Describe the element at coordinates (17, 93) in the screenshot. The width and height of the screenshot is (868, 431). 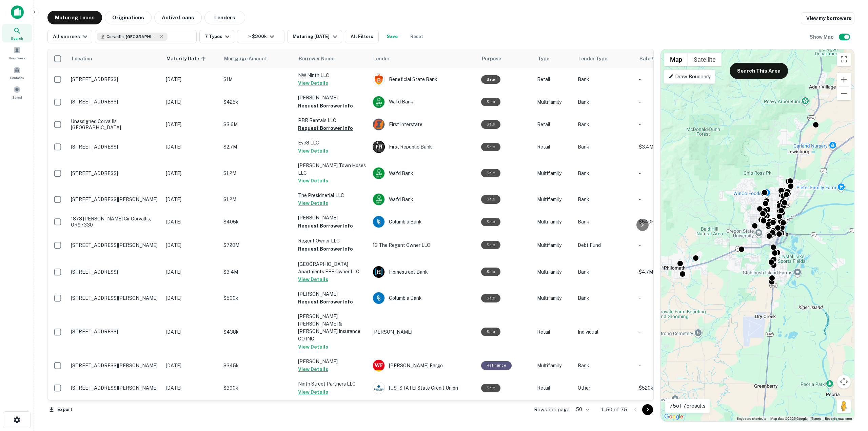
I see `a: Saved` at that location.